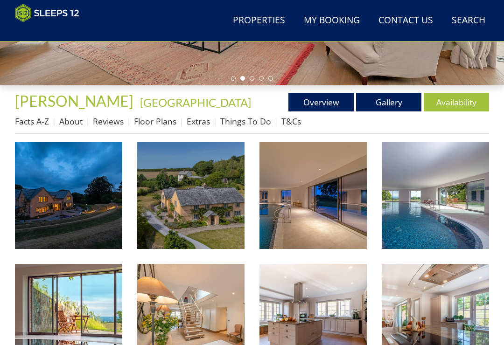  What do you see at coordinates (388, 102) in the screenshot?
I see `a: Gallery` at bounding box center [388, 102].